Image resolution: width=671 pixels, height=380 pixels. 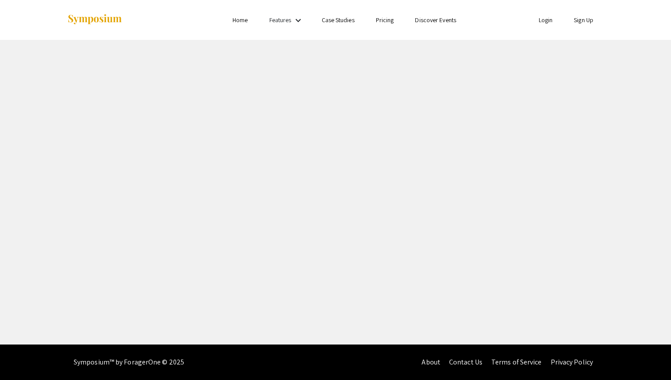 I want to click on a: Login, so click(x=546, y=20).